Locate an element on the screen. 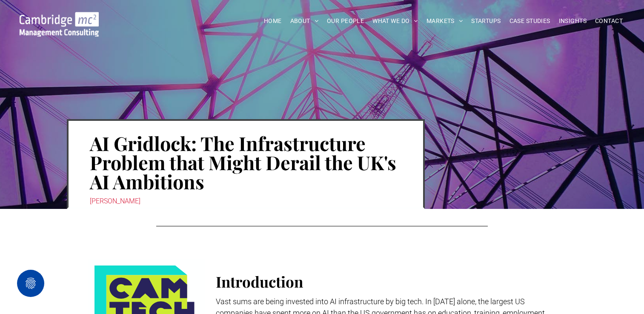  span: Introduction is located at coordinates (259, 281).